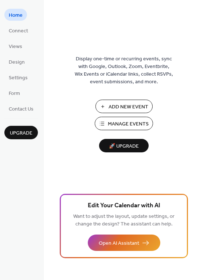 The width and height of the screenshot is (204, 280). I want to click on a: Design, so click(17, 61).